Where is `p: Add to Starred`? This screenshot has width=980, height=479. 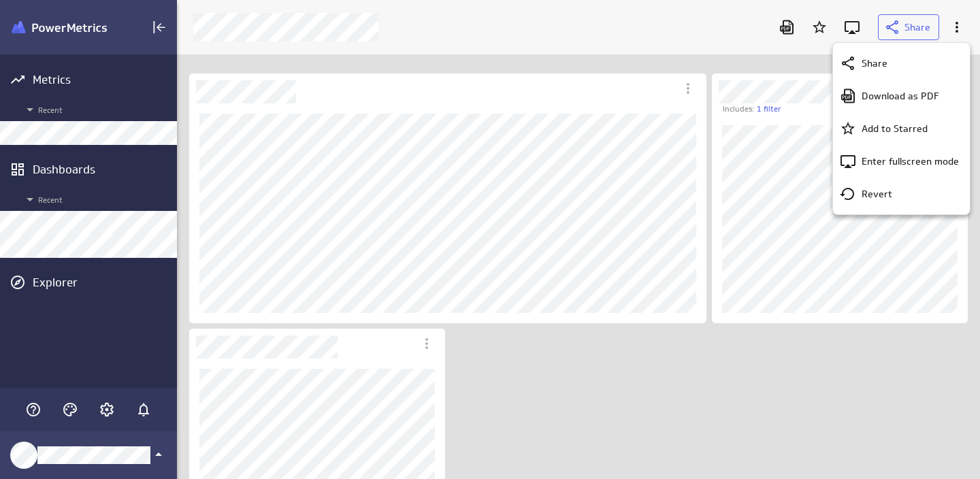 p: Add to Starred is located at coordinates (894, 129).